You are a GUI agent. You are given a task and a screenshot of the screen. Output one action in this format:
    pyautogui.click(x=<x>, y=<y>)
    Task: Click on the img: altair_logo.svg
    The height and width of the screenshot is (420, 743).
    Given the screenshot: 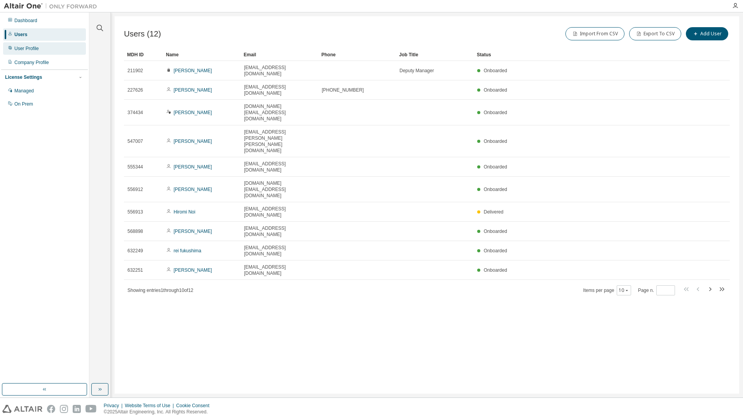 What is the action you would take?
    pyautogui.click(x=22, y=409)
    